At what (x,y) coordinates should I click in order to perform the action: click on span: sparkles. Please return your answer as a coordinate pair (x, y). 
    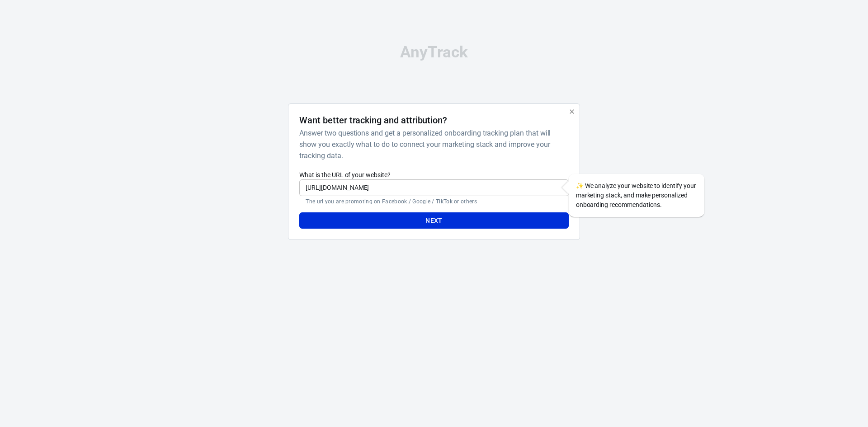
    Looking at the image, I should click on (580, 186).